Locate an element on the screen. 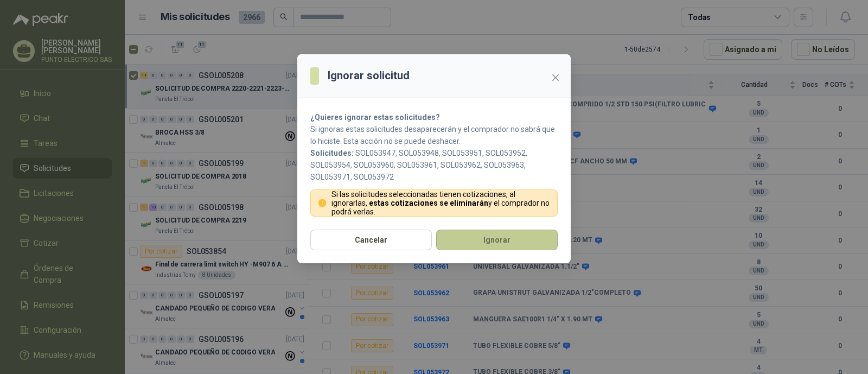  button: Cancelar is located at coordinates (371, 240).